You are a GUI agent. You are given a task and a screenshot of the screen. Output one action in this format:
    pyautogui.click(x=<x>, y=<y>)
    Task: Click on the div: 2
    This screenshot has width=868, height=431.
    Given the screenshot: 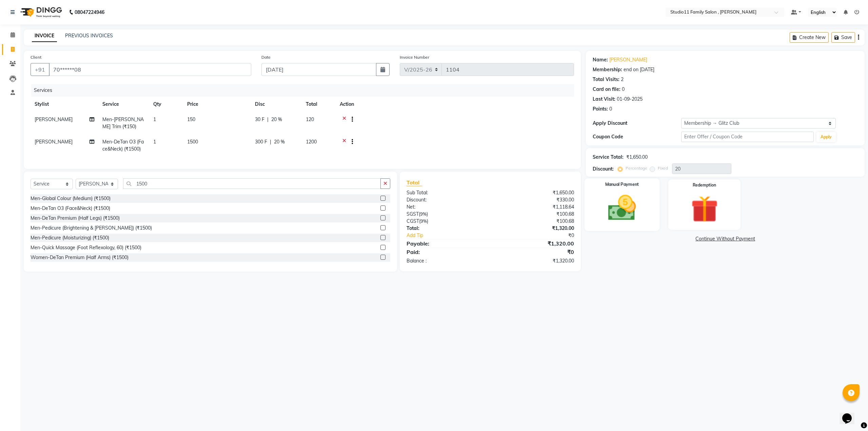 What is the action you would take?
    pyautogui.click(x=622, y=80)
    